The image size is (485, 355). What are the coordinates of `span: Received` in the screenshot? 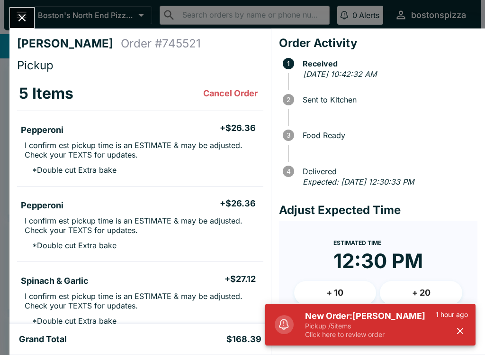 It's located at (388, 64).